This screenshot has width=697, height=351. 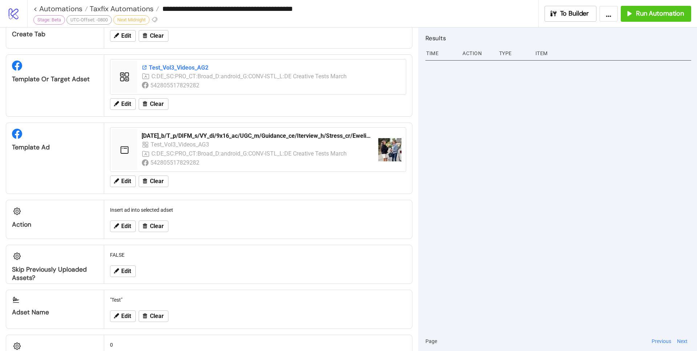 What do you see at coordinates (49, 20) in the screenshot?
I see `div: Stage: Beta` at bounding box center [49, 20].